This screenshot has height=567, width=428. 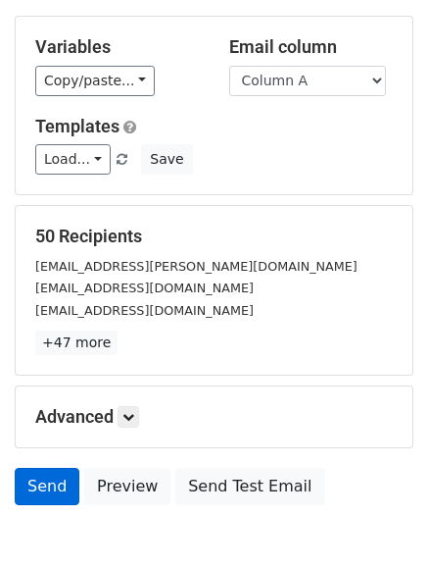 I want to click on h5: Variables, so click(x=118, y=47).